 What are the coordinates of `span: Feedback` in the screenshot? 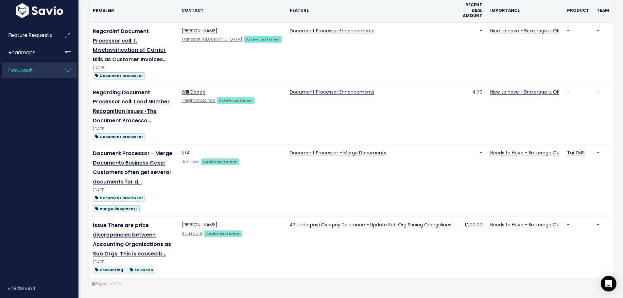 It's located at (20, 70).